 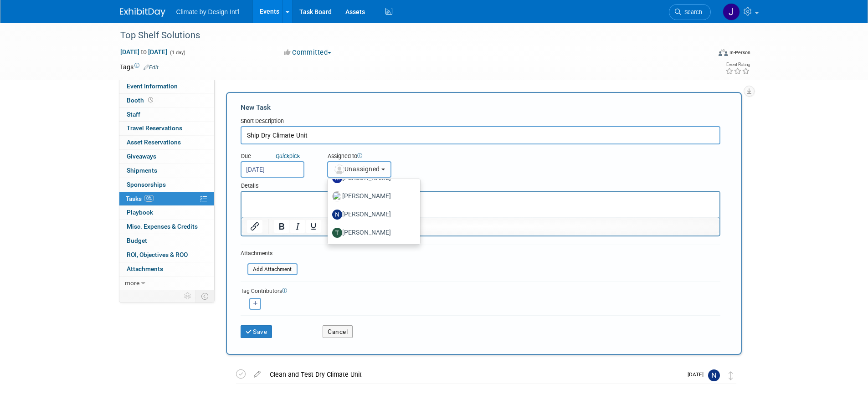 What do you see at coordinates (177, 52) in the screenshot?
I see `span: (1 day)` at bounding box center [177, 52].